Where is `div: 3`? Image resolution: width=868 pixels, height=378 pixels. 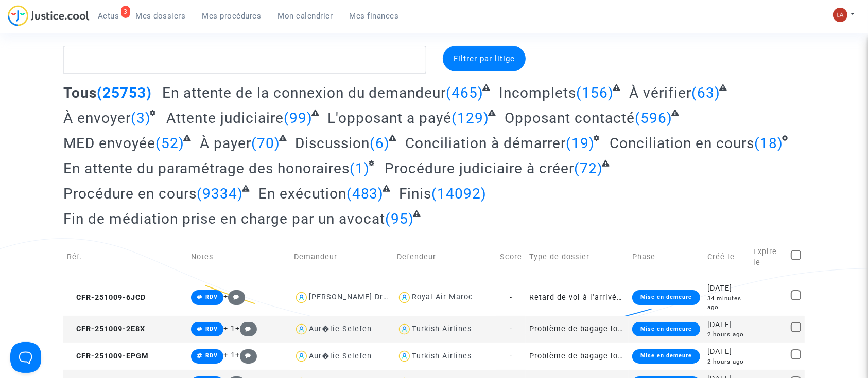 div: 3 is located at coordinates (126, 12).